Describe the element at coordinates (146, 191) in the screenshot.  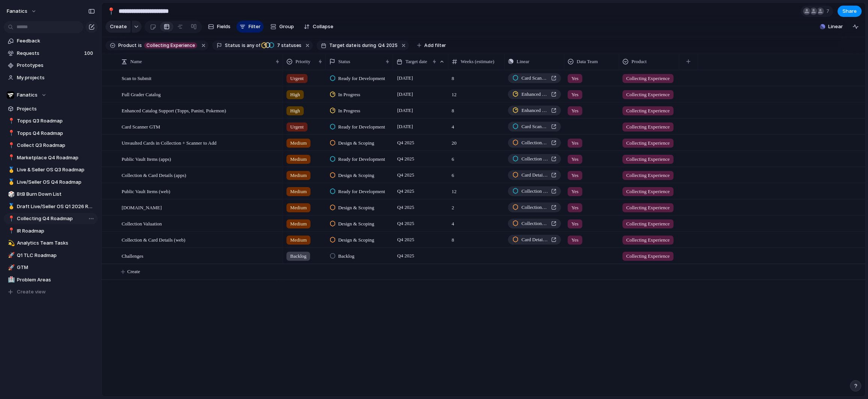
I see `span: Public Vault Items (web)` at that location.